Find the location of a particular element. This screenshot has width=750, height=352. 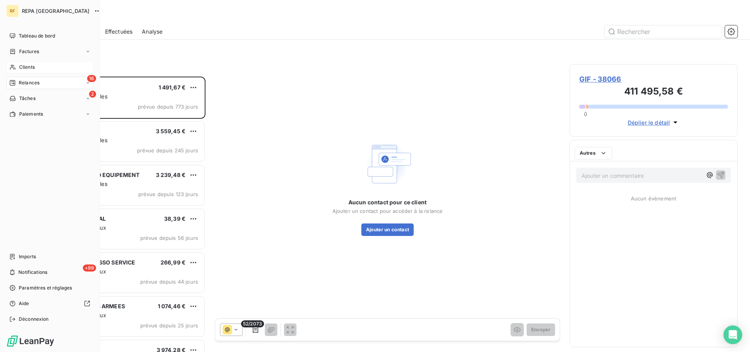

span: 1 074,46 € is located at coordinates (172, 306).